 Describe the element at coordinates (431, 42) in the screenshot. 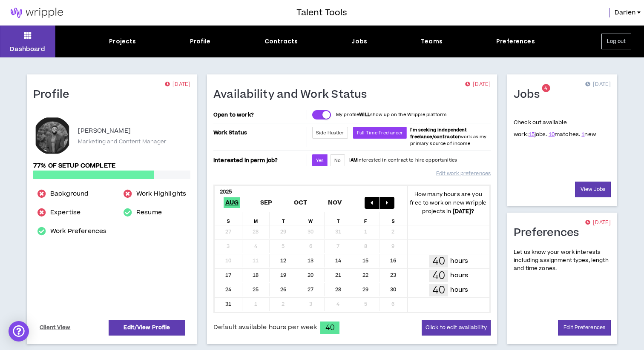

I see `div: Teams` at that location.